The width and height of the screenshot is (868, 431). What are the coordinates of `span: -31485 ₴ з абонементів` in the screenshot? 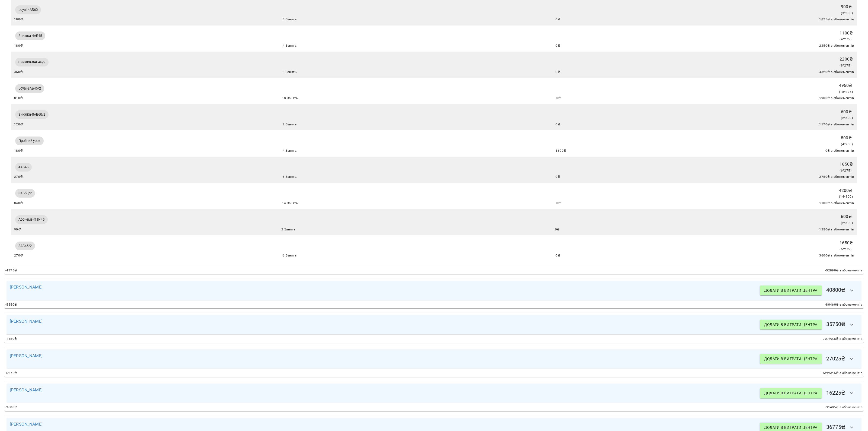 It's located at (843, 407).